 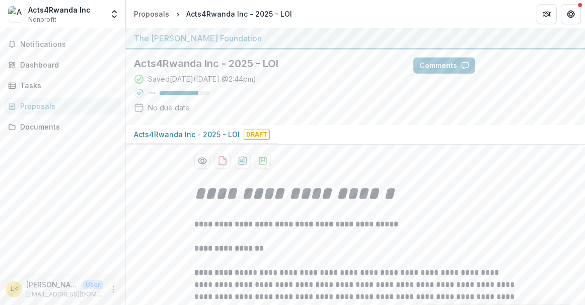 What do you see at coordinates (257, 135) in the screenshot?
I see `span: Draft` at bounding box center [257, 135].